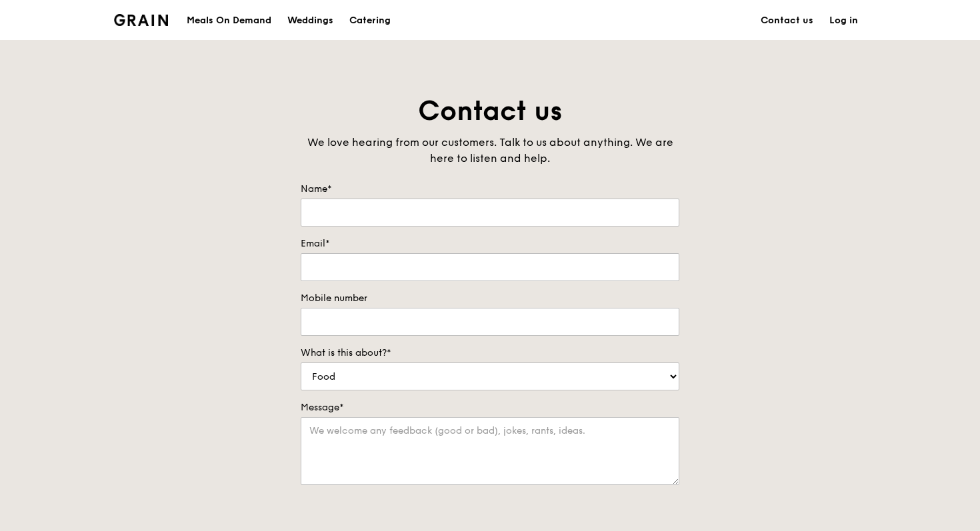  What do you see at coordinates (490, 244) in the screenshot?
I see `label: Email*` at bounding box center [490, 244].